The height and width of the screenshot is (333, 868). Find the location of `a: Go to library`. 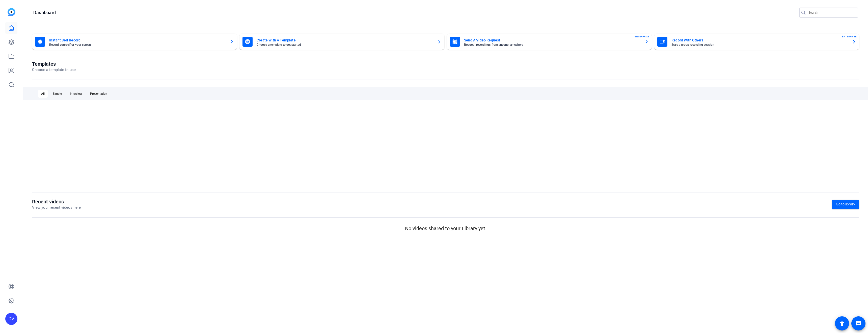

a: Go to library is located at coordinates (846, 204).